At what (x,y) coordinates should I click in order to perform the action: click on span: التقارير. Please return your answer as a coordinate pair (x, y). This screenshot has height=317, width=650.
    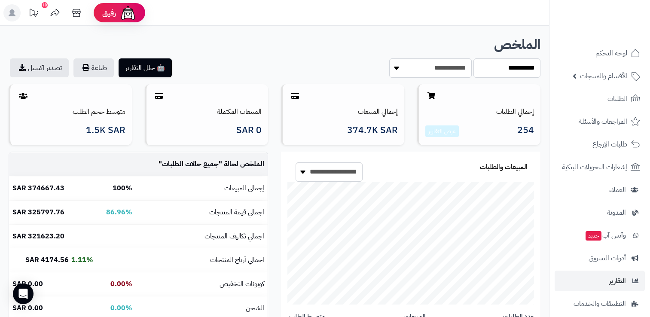
    Looking at the image, I should click on (617, 281).